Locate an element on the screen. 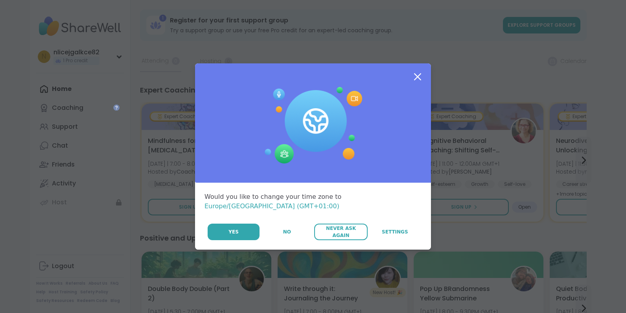  span: Settings is located at coordinates (395, 232).